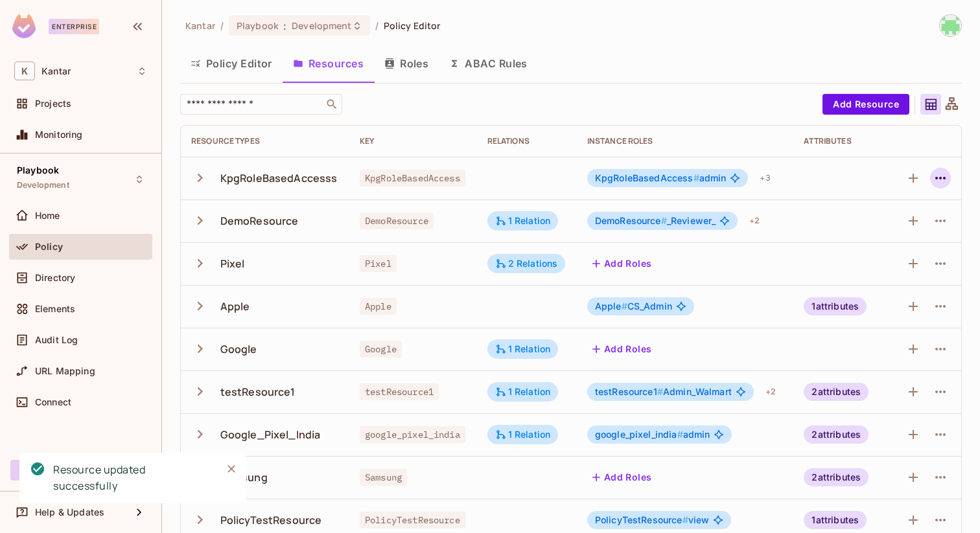  What do you see at coordinates (270, 435) in the screenshot?
I see `div: Google_Pixel_India` at bounding box center [270, 435].